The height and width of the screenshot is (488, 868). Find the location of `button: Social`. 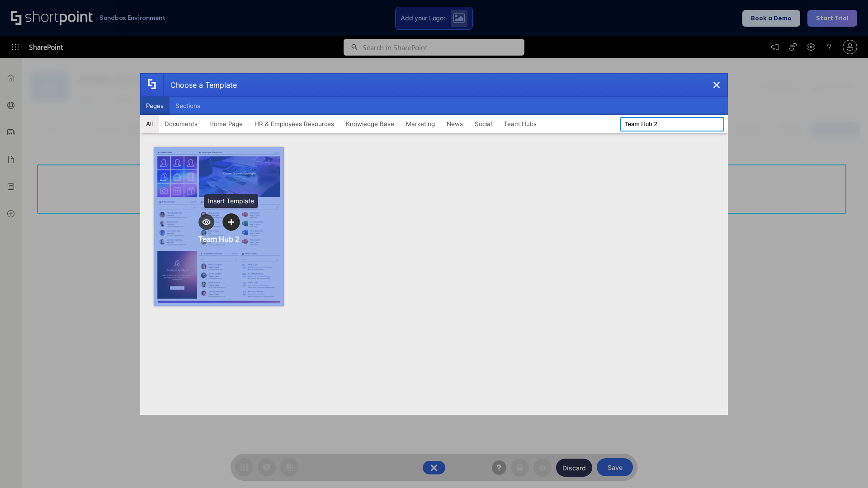

button: Social is located at coordinates (483, 124).